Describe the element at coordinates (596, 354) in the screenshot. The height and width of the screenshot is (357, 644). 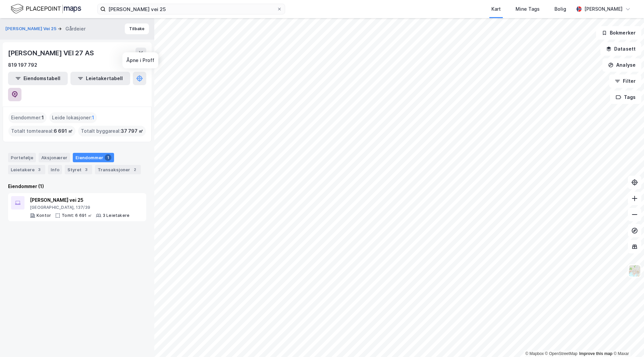
I see `a: Improve this map` at that location.